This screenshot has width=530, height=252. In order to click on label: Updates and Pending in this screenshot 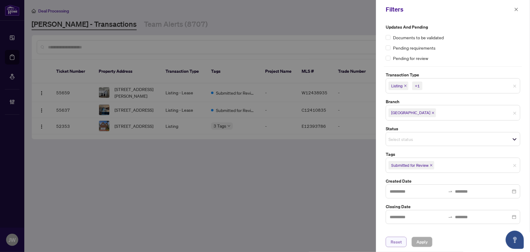, I will do `click(453, 27)`.